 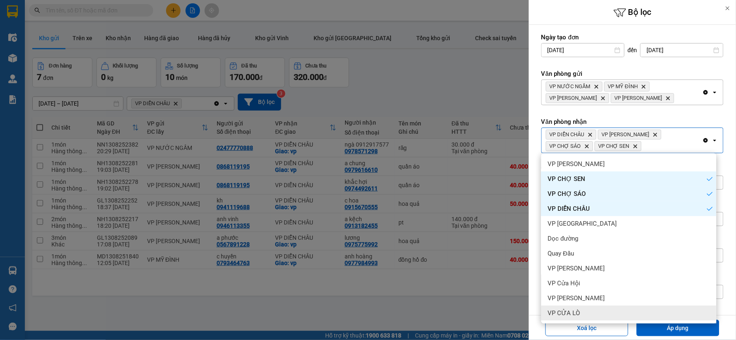 I want to click on span: VP NƯỚC NGẦM, so click(x=570, y=87).